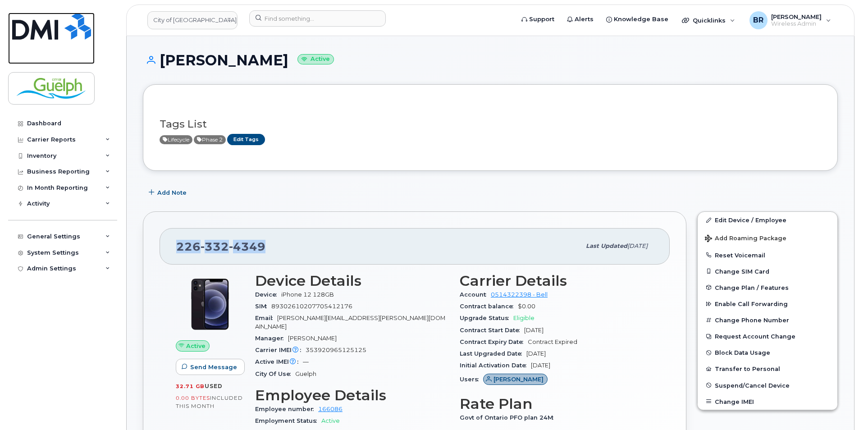 The width and height of the screenshot is (859, 430). What do you see at coordinates (489, 306) in the screenshot?
I see `span: Contract balance` at bounding box center [489, 306].